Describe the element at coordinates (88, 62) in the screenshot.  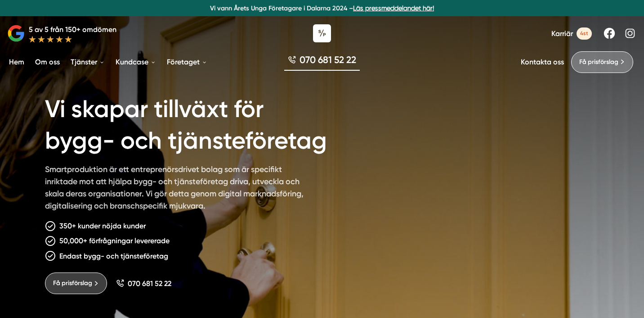
I see `a: Tjänster` at that location.